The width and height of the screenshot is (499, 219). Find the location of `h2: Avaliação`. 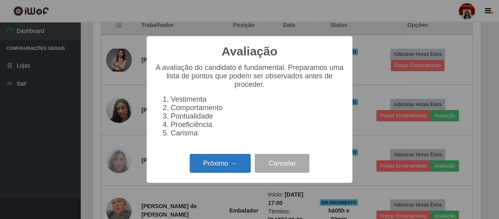

h2: Avaliação is located at coordinates (249, 51).